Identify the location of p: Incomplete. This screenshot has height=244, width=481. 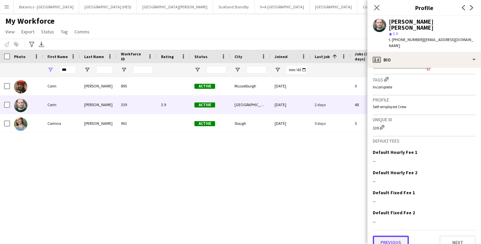
(425, 87).